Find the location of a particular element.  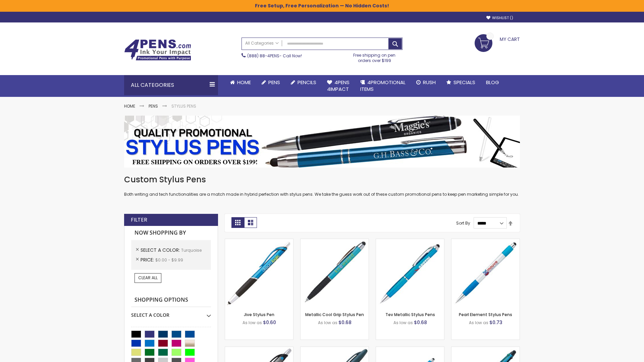

a: Specials is located at coordinates (461, 83).